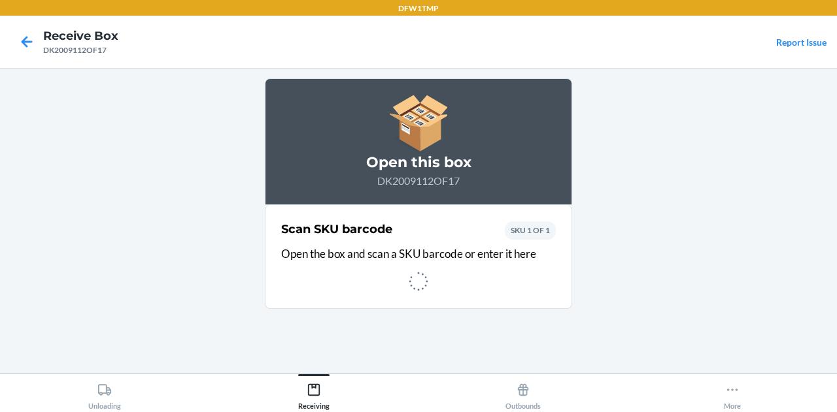 This screenshot has height=412, width=837. Describe the element at coordinates (530, 231) in the screenshot. I see `p: SKU 1 OF 1` at that location.